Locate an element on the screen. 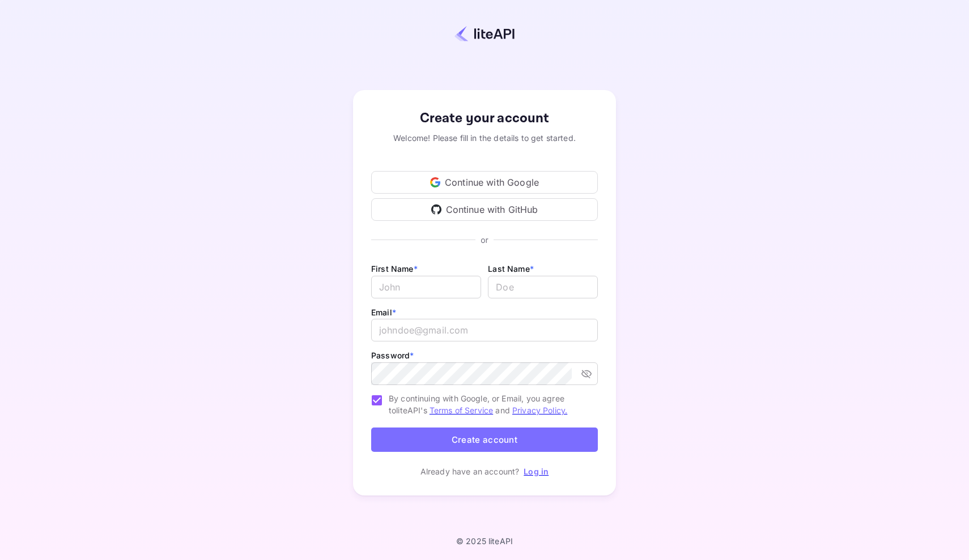 Image resolution: width=969 pixels, height=560 pixels. label: Password is located at coordinates (392, 355).